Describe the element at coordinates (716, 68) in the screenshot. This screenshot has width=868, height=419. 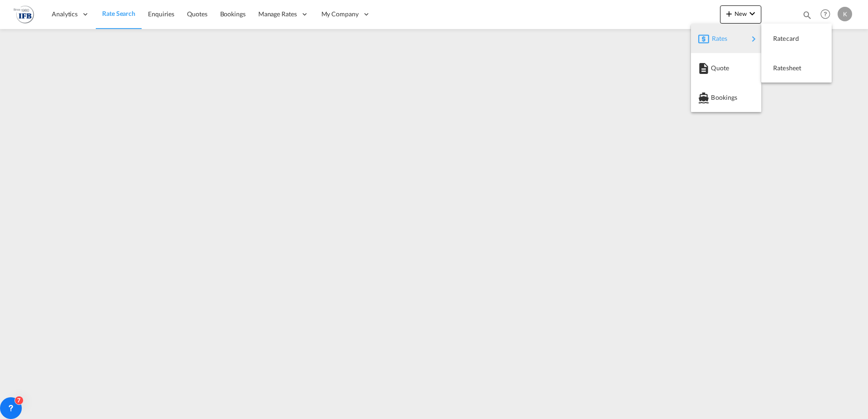
I see `span: Quote` at that location.